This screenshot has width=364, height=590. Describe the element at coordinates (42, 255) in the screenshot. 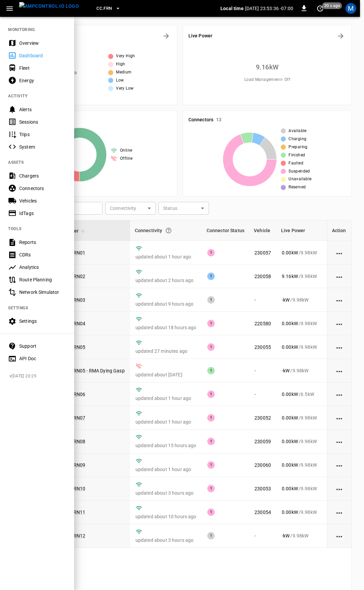

I see `div: CDRs` at that location.